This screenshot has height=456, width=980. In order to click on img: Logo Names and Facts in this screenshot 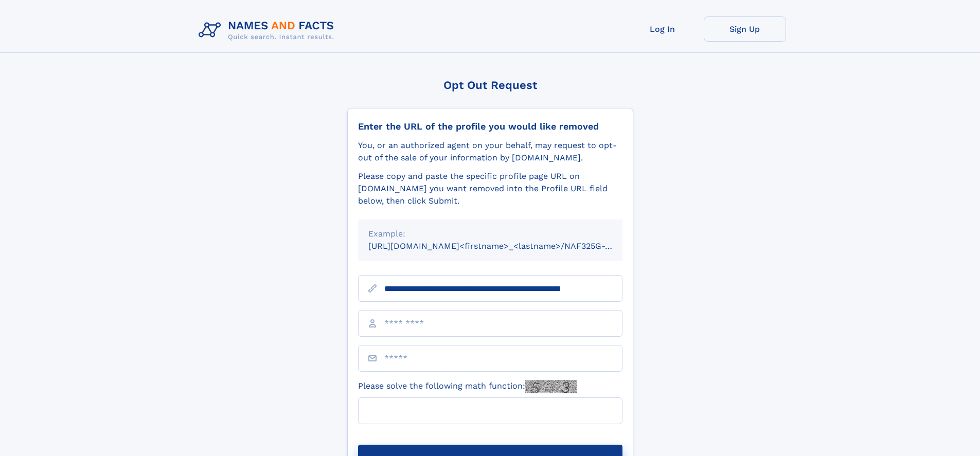, I will do `click(269, 30)`.